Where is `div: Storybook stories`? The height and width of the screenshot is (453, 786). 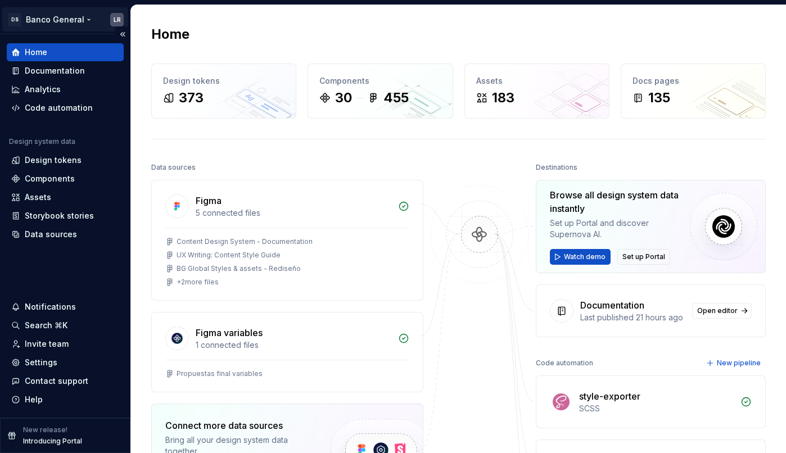 div: Storybook stories is located at coordinates (59, 216).